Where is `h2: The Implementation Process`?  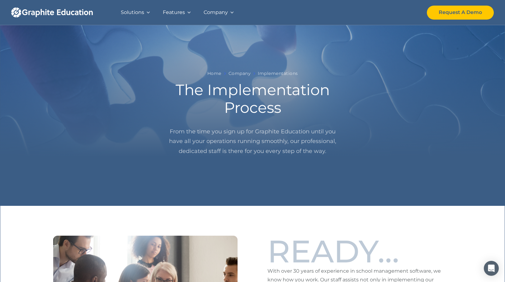
h2: The Implementation Process is located at coordinates (252, 99).